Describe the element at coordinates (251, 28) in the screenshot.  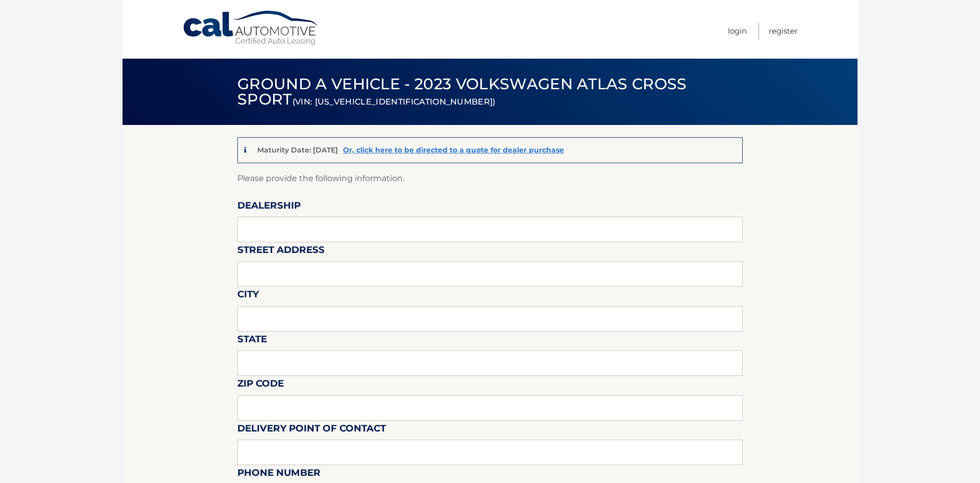
I see `a: Cal Automotive` at that location.